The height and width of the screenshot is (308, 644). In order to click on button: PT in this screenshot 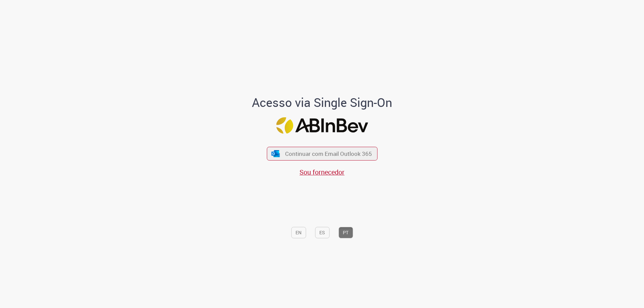, I will do `click(346, 232)`.